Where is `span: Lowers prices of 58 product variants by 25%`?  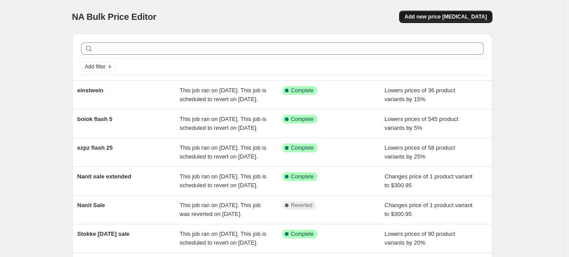
span: Lowers prices of 58 product variants by 25% is located at coordinates (420, 152).